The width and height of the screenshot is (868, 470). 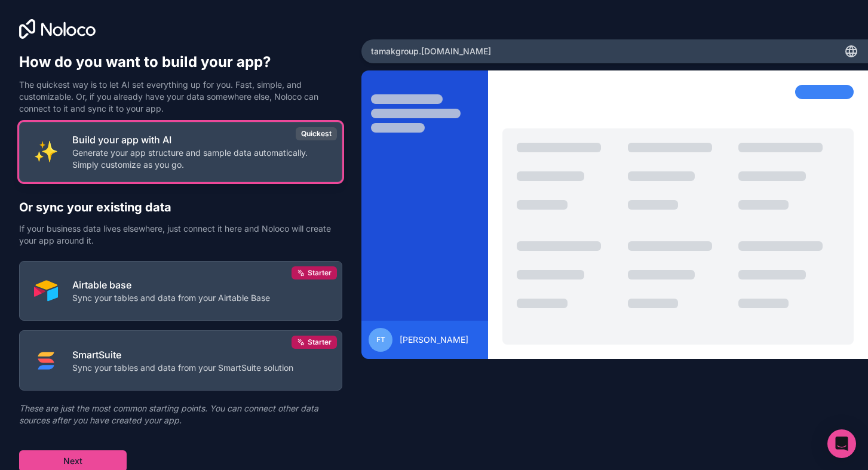 What do you see at coordinates (180, 235) in the screenshot?
I see `p: If your business data lives elsewhere, just connect it here and Noloco will create your app aroun...` at bounding box center [180, 235].